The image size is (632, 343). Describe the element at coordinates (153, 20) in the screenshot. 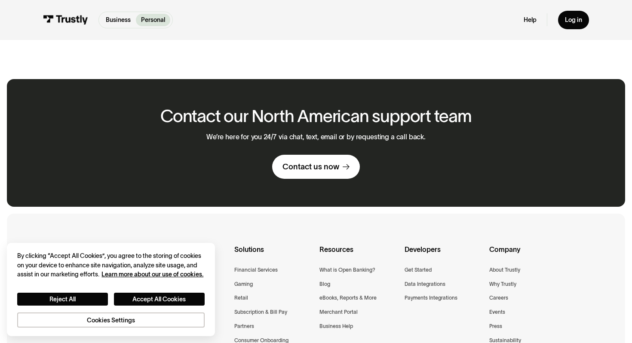

I see `a: Personal` at that location.